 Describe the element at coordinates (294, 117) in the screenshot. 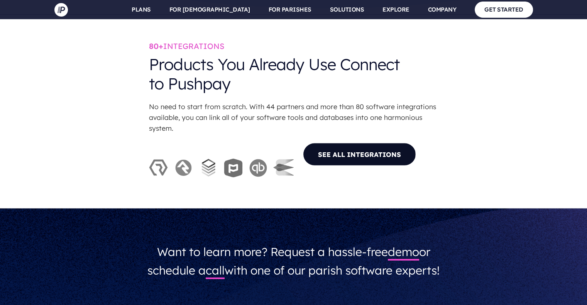

I see `p: No need to start from scratch. With 44 partners and more than 80 software integrations available,...` at that location.